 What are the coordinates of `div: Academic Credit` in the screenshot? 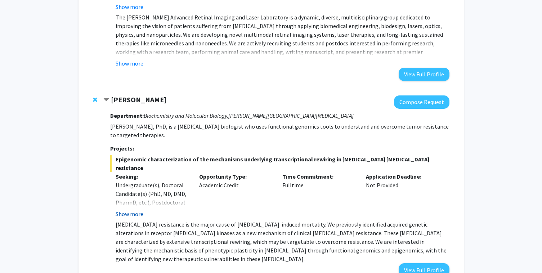 It's located at (235, 195).